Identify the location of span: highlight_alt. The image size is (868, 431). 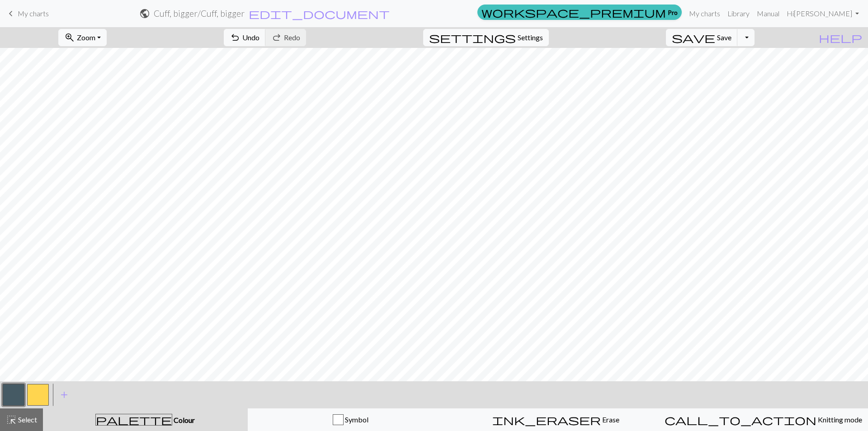
(12, 420).